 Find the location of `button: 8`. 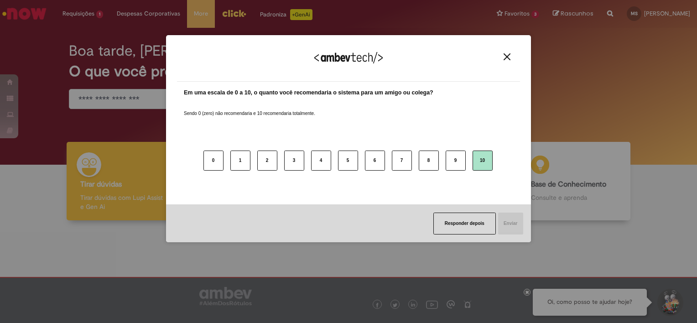

button: 8 is located at coordinates (429, 160).